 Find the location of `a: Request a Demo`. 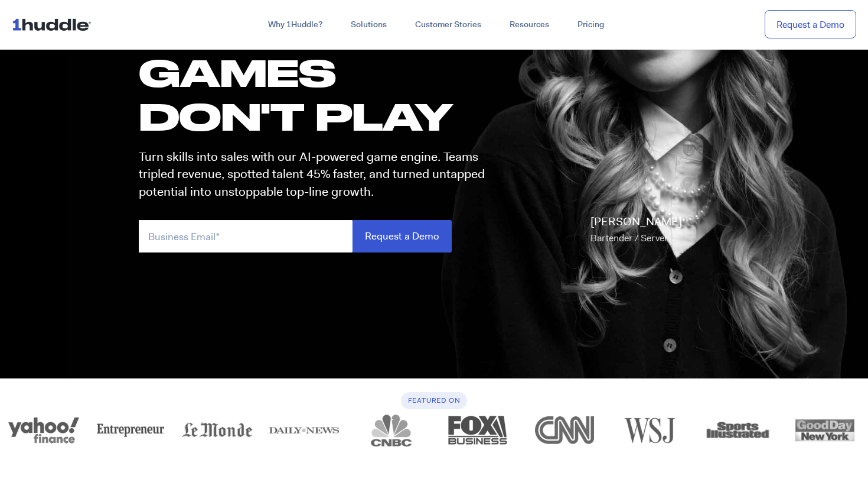

a: Request a Demo is located at coordinates (811, 24).